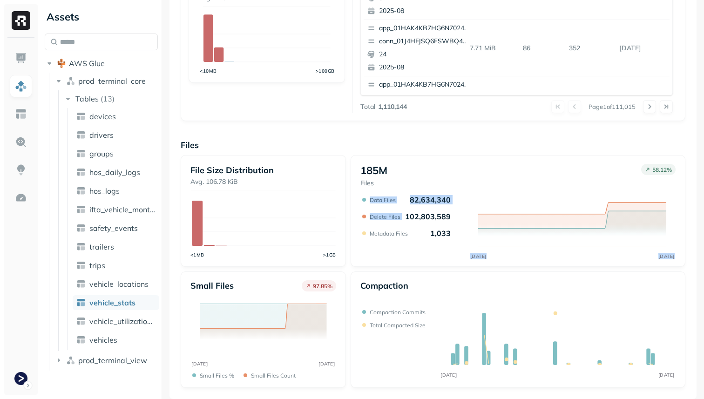  What do you see at coordinates (398, 325) in the screenshot?
I see `p: Total compacted size` at bounding box center [398, 325].